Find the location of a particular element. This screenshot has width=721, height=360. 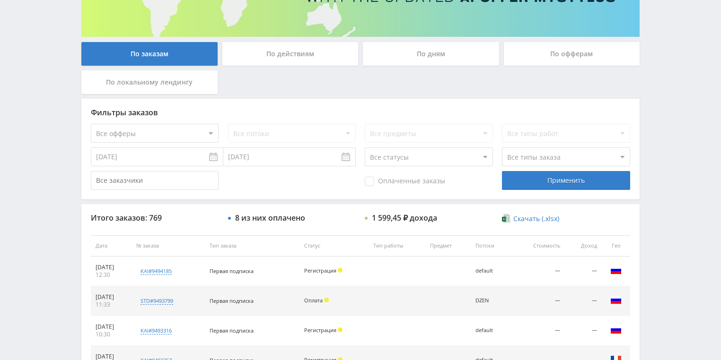

div: 8 из них оплачено is located at coordinates (270, 218).